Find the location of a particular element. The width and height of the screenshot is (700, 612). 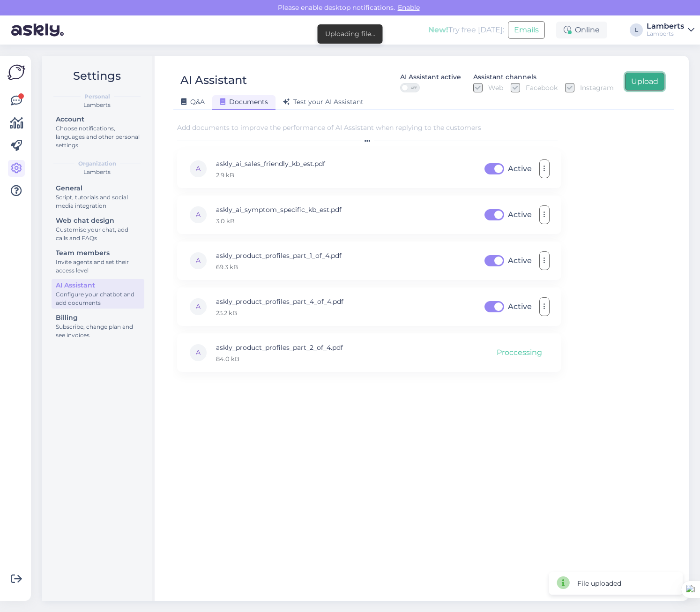

div: Billing is located at coordinates (98, 317).